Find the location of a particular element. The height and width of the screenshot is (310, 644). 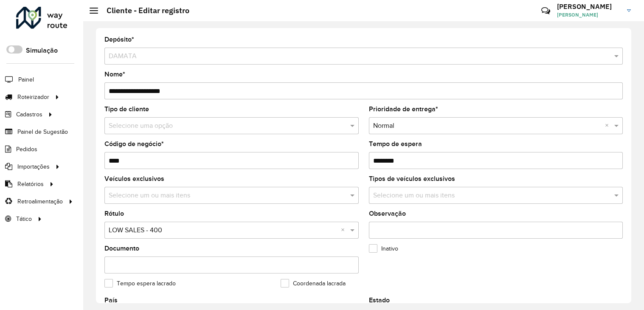

span: Roteirizador is located at coordinates (33, 97).